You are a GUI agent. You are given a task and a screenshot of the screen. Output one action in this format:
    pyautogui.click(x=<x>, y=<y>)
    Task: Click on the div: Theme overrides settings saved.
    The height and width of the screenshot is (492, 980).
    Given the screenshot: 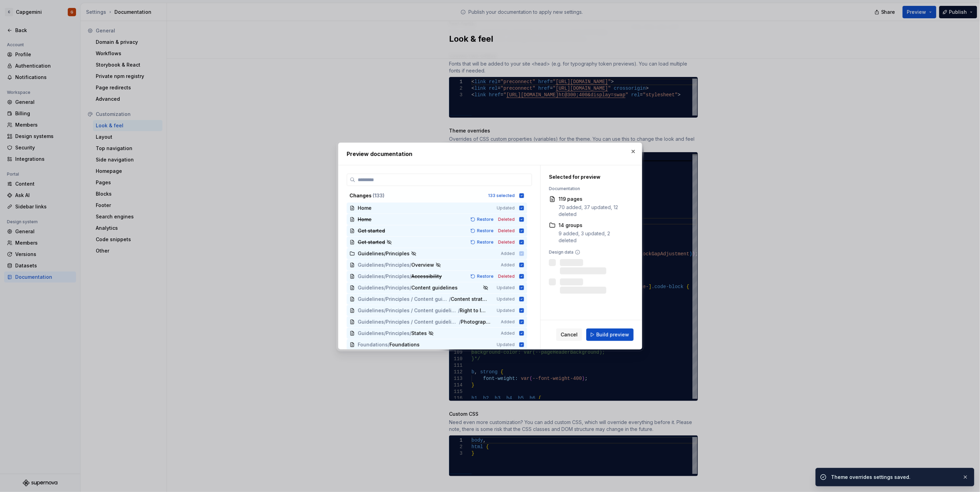 What is the action you would take?
    pyautogui.click(x=894, y=478)
    